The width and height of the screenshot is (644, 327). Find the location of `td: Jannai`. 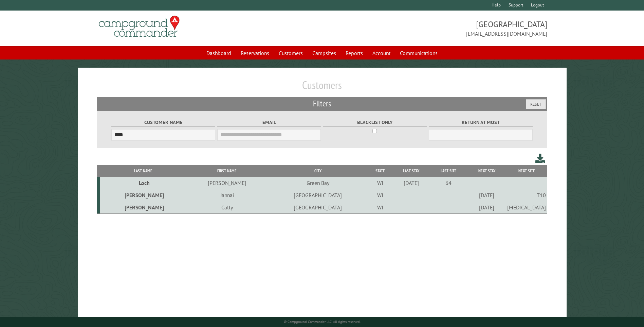

td: Jannai is located at coordinates (227, 195).